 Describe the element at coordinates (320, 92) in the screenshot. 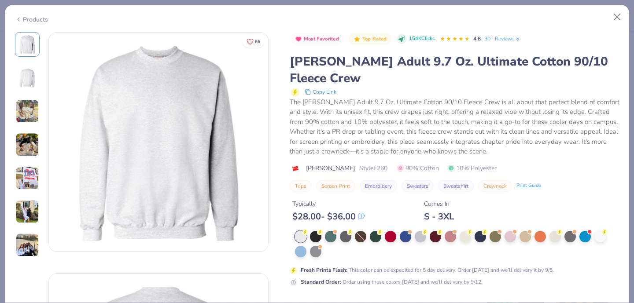

I see `button: copy to clipboard` at that location.